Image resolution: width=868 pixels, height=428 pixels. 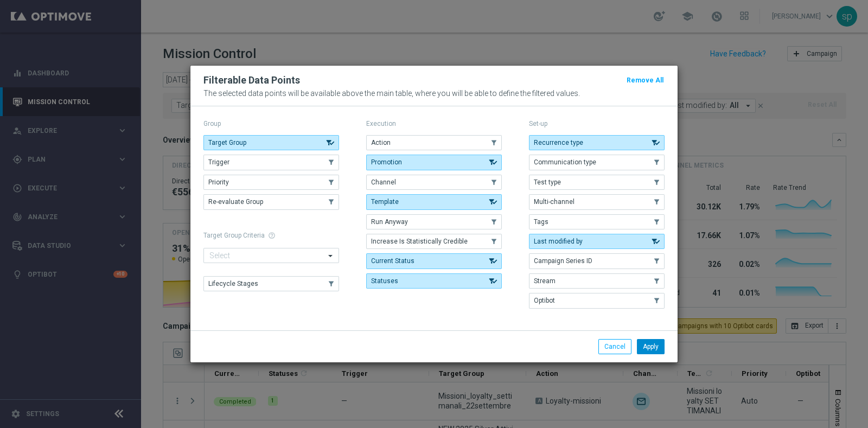 I want to click on button: Lifecycle Stages, so click(x=271, y=284).